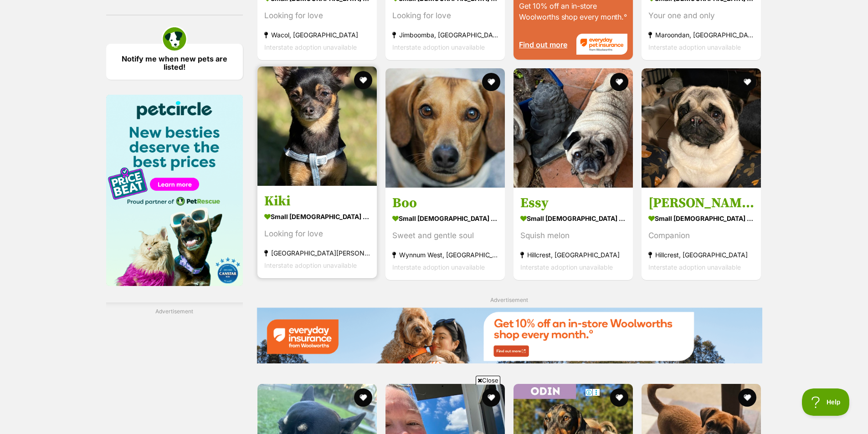 This screenshot has height=434, width=868. What do you see at coordinates (573, 236) in the screenshot?
I see `div: Squish melon` at bounding box center [573, 236].